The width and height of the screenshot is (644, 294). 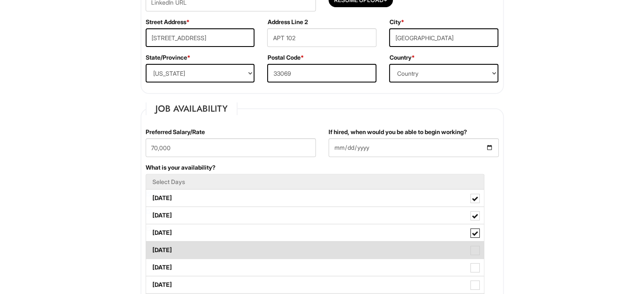 What do you see at coordinates (200, 73) in the screenshot?
I see `select: State/Province` at bounding box center [200, 73].